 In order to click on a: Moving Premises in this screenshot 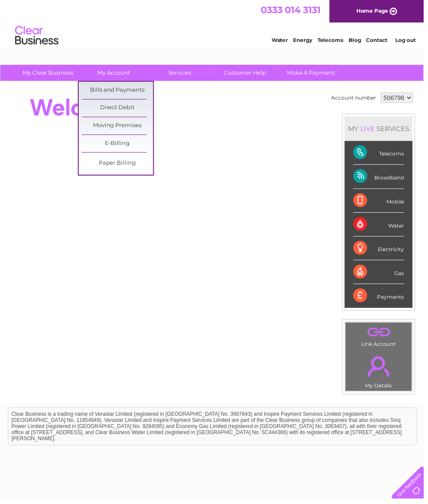, I will do `click(119, 127)`.